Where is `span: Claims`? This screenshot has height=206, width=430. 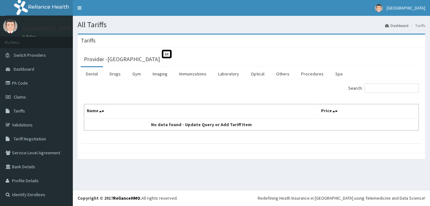 span: Claims is located at coordinates (20, 97).